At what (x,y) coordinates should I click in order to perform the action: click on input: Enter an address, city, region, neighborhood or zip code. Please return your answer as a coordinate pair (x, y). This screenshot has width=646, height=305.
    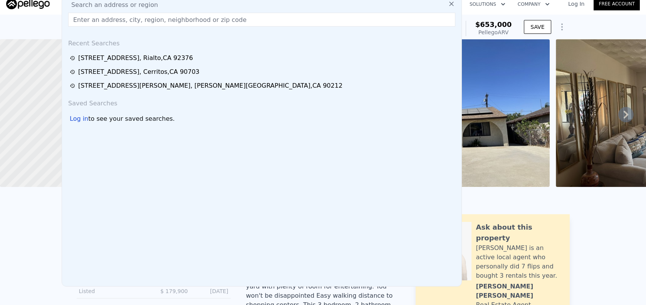
    Looking at the image, I should click on (261, 20).